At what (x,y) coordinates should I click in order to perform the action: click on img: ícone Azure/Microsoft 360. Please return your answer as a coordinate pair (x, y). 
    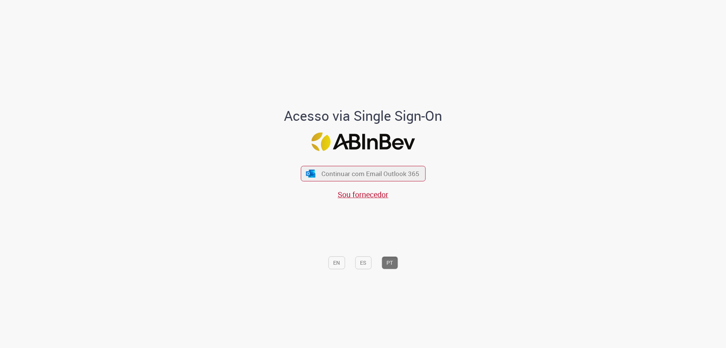
    Looking at the image, I should click on (311, 173).